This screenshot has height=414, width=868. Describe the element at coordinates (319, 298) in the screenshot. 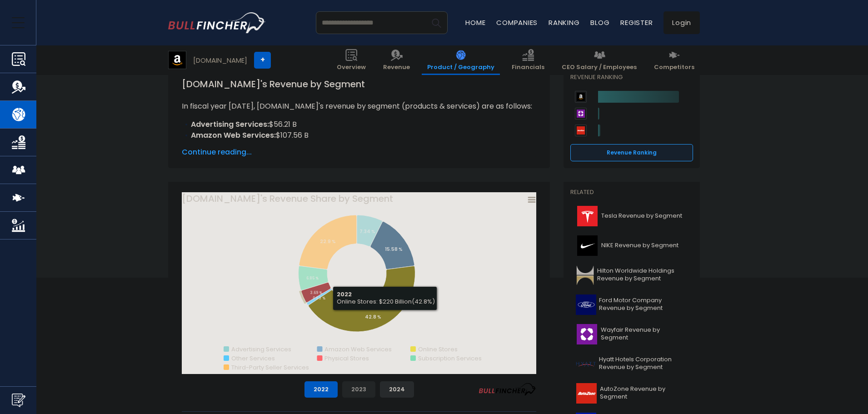

I see `tspan: 0.83 %` at that location.